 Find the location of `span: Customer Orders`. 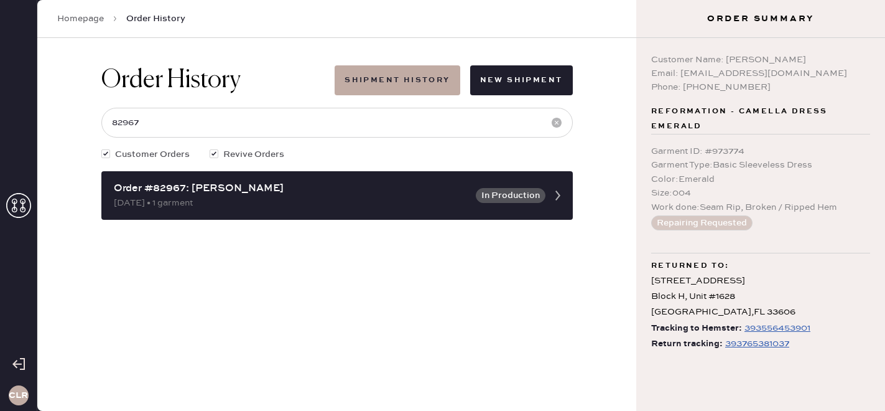

span: Customer Orders is located at coordinates (152, 154).